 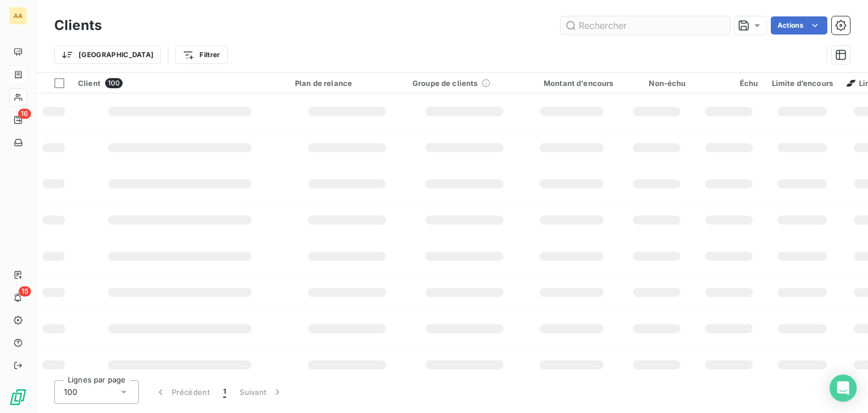 I want to click on div: Plan de relance, so click(x=347, y=83).